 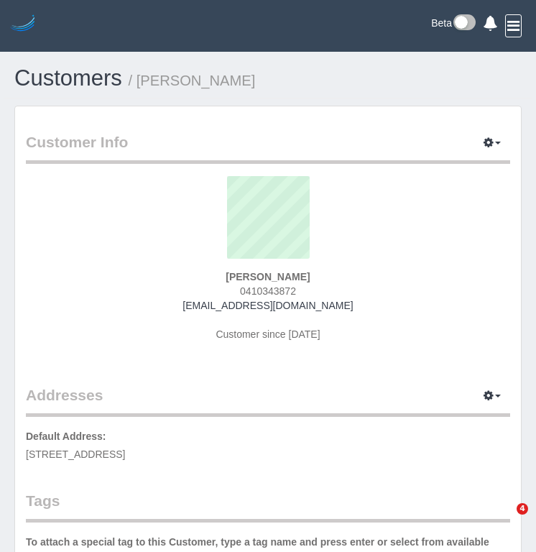 What do you see at coordinates (268, 400) in the screenshot?
I see `legend: Addresses` at bounding box center [268, 400].